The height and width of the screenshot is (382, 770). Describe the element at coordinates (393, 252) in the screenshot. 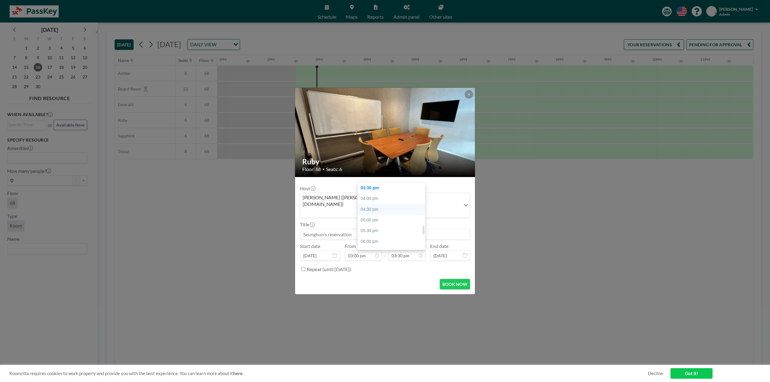

I see `div: 06:30 pm` at that location.